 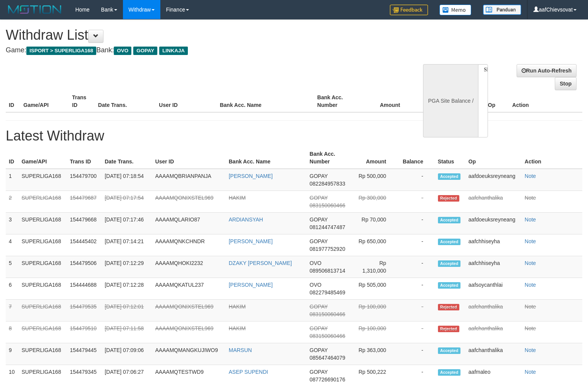 I want to click on span: LINKAJA, so click(x=174, y=51).